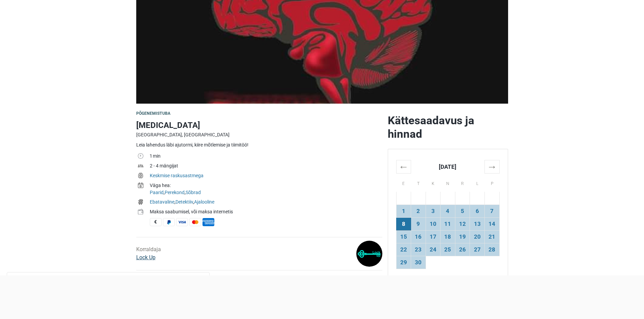 The height and width of the screenshot is (319, 644). What do you see at coordinates (448, 211) in the screenshot?
I see `td: 4` at bounding box center [448, 211].